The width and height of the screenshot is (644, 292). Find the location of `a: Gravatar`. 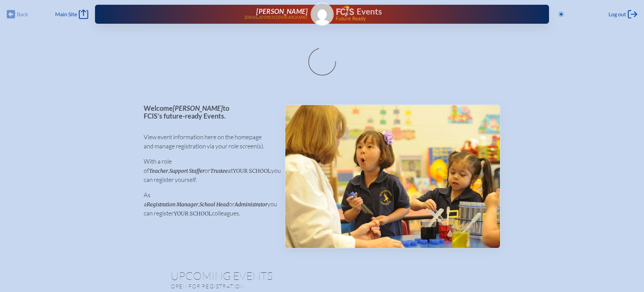

a: Gravatar is located at coordinates (322, 14).